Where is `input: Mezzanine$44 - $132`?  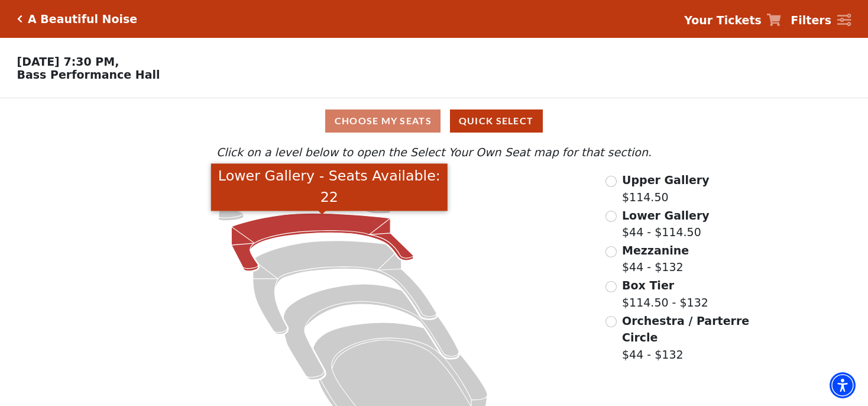 input: Mezzanine$44 - $132 is located at coordinates (611, 252).